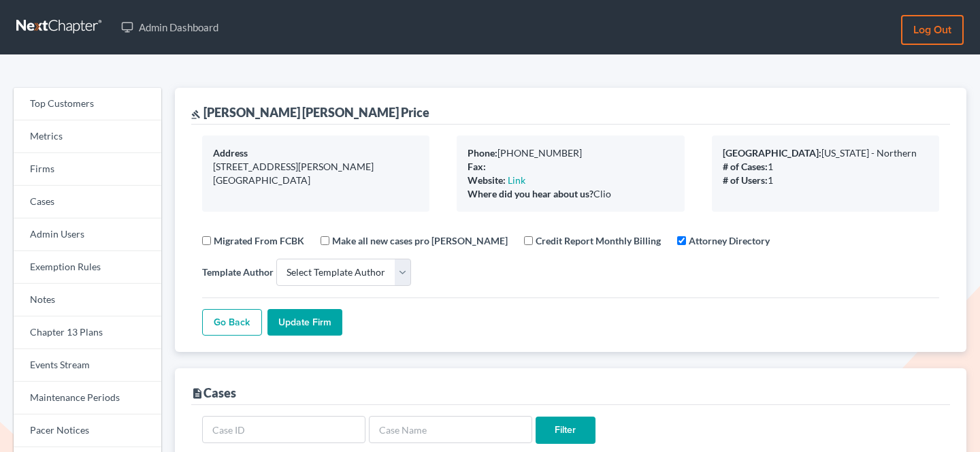 The width and height of the screenshot is (980, 452). Describe the element at coordinates (87, 170) in the screenshot. I see `a: Firms` at that location.